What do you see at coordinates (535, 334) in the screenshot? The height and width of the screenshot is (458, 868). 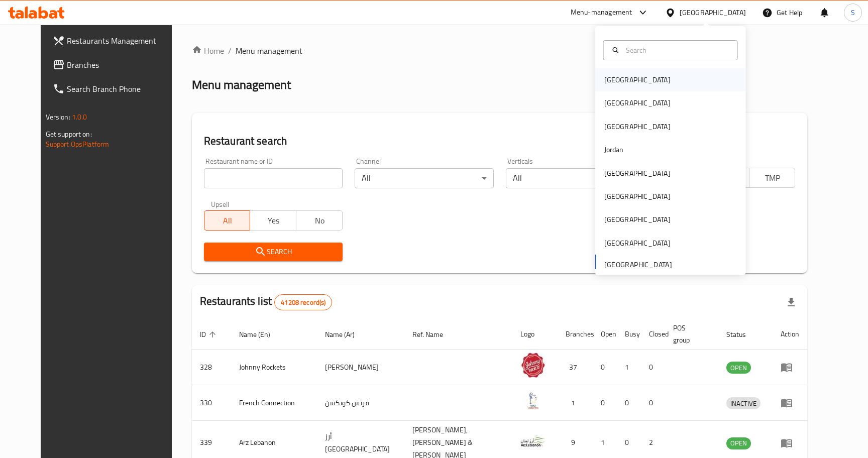 I see `th: Logo` at bounding box center [535, 334].